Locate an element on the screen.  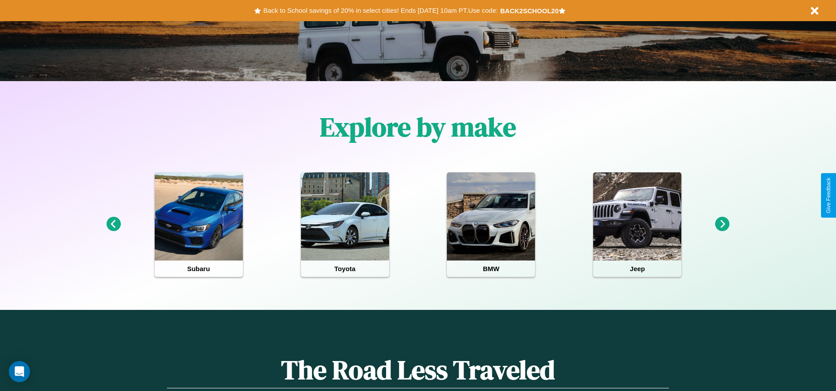
div: Give Feedback is located at coordinates (828, 195).